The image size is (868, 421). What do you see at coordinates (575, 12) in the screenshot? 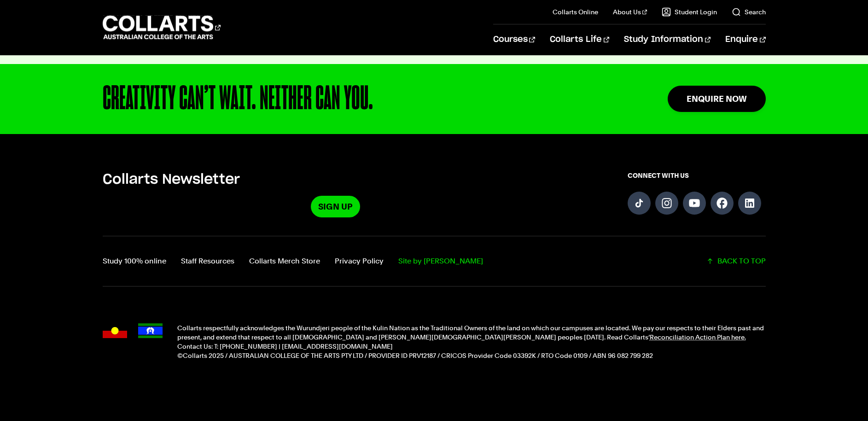
I see `a: Collarts Online` at bounding box center [575, 12].